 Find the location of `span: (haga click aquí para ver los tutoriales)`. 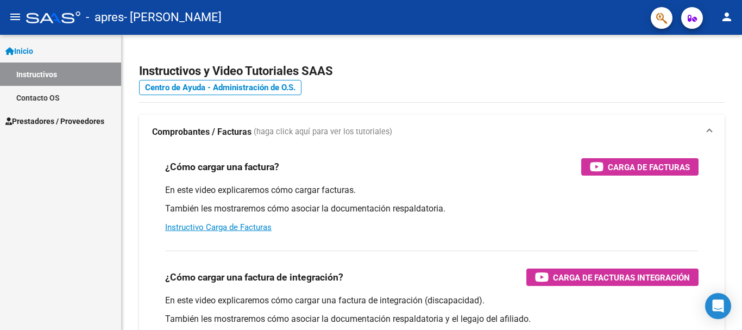

span: (haga click aquí para ver los tutoriales) is located at coordinates (323, 132).